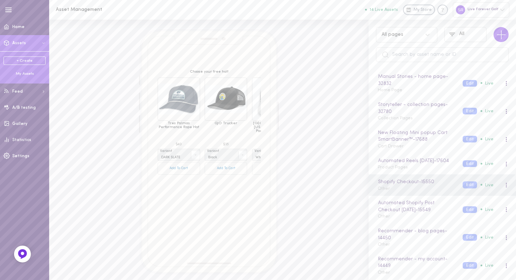  I want to click on span: Statistics, so click(22, 140).